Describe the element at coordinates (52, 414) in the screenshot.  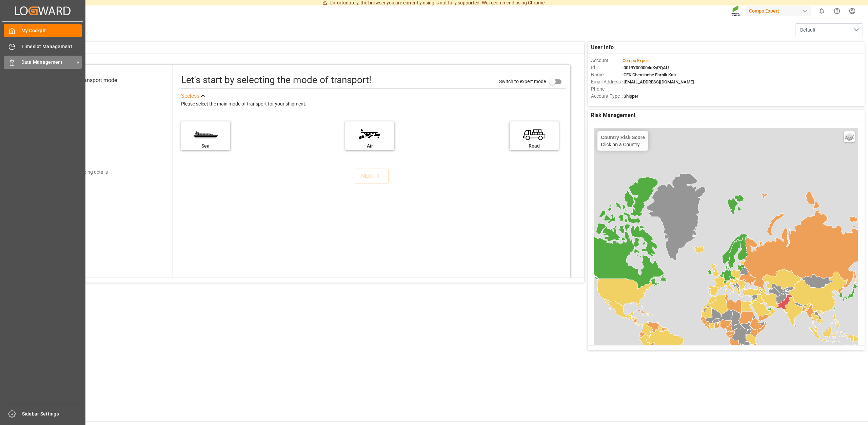
I see `span: Sidebar Settings` at that location.